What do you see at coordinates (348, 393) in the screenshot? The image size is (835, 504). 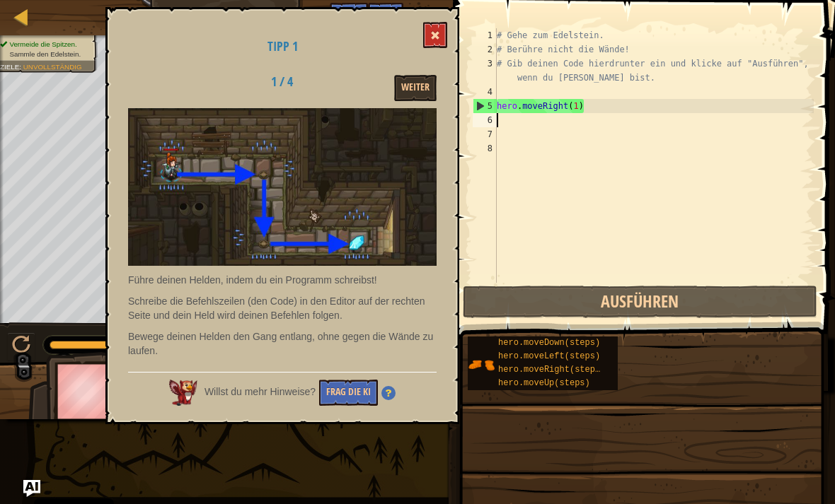 I see `button: Frag die KI` at bounding box center [348, 393].